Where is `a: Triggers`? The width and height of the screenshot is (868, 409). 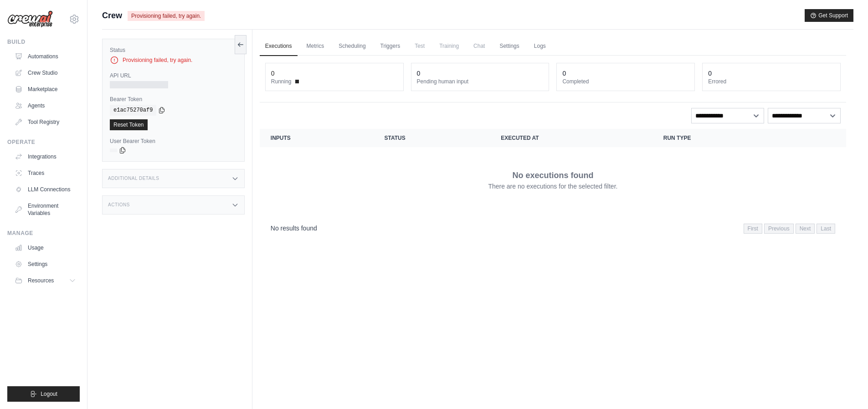
a: Triggers is located at coordinates (390, 46).